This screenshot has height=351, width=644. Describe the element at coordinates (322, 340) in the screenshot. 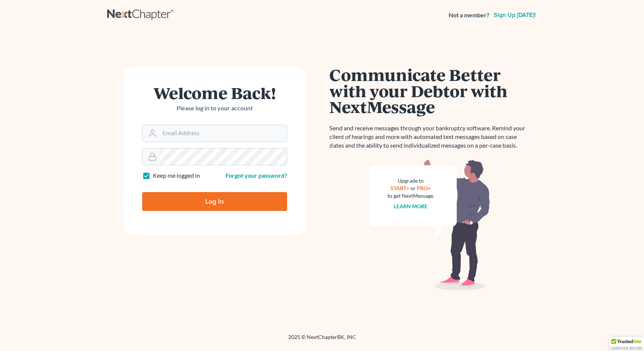

I see `div: 2025 © NextChapterBK, INC` at that location.